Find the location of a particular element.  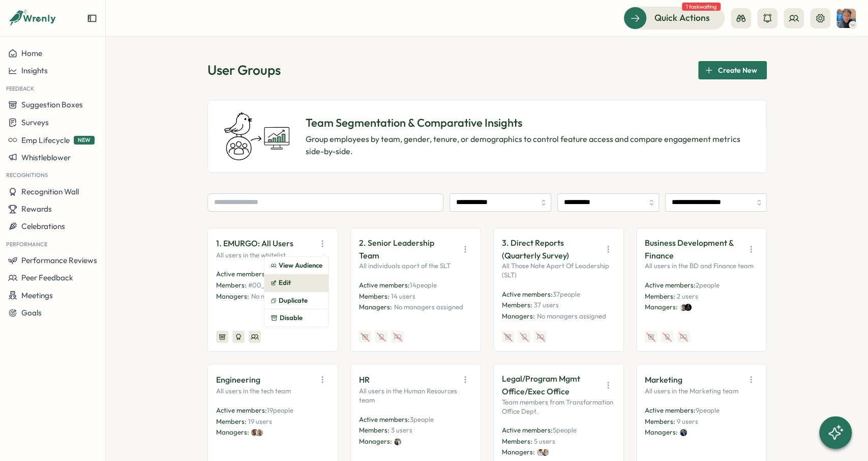

span: Create New is located at coordinates (738, 70).